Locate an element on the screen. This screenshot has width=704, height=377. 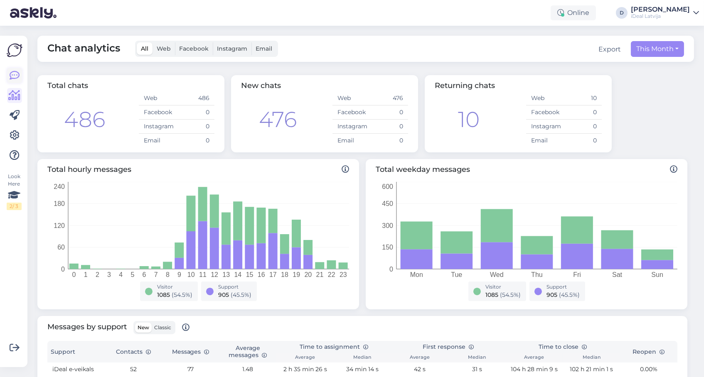
tspan: 60 is located at coordinates (61, 247).